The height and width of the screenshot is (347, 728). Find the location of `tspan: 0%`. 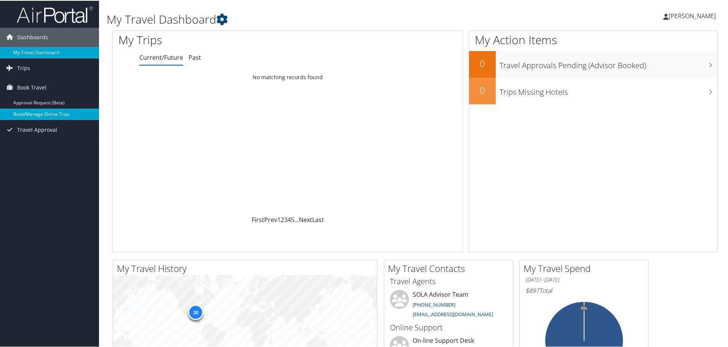

tspan: 0% is located at coordinates (584, 307).